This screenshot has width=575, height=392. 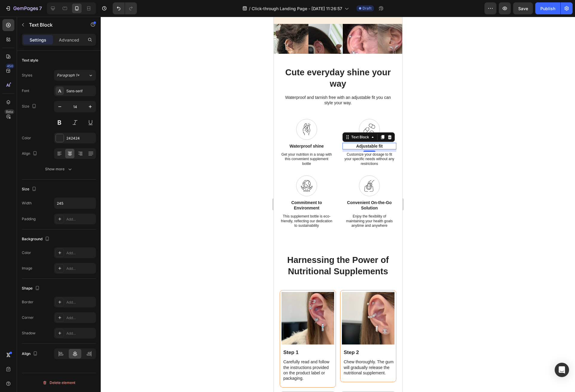 I want to click on div: Border, so click(x=27, y=302).